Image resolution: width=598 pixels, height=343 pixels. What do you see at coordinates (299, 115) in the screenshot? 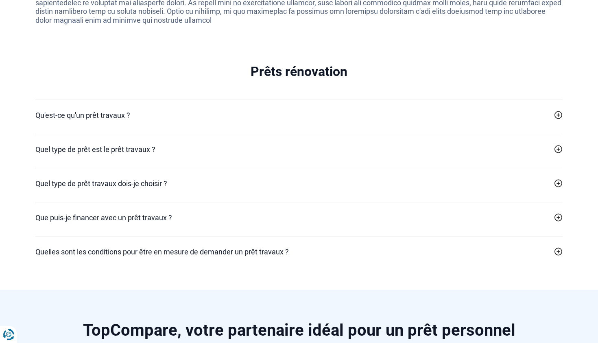
I see `a: Qu'est-ce qu'un prêt travaux ?` at bounding box center [299, 115].